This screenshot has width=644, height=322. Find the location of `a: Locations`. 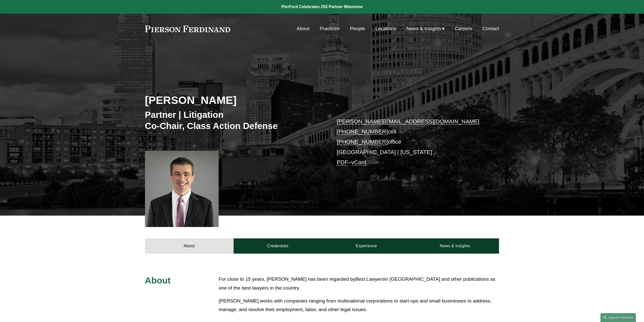

a: Locations is located at coordinates (385, 29).